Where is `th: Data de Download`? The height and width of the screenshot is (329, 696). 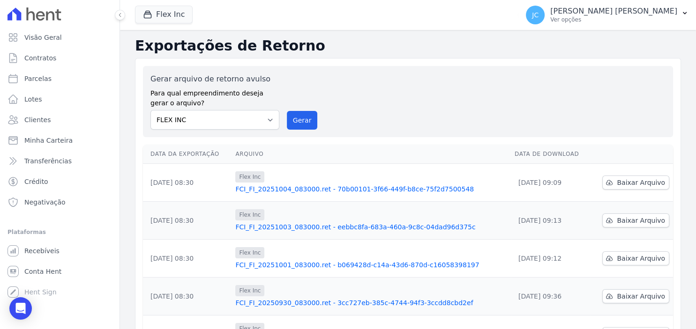 th: Data de Download is located at coordinates (551, 154).